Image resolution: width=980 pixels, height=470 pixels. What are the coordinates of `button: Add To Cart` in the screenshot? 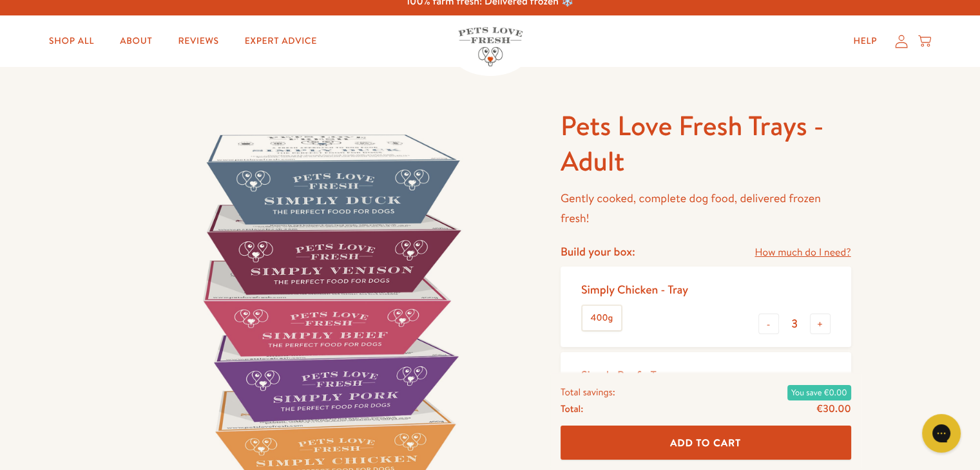 It's located at (706, 443).